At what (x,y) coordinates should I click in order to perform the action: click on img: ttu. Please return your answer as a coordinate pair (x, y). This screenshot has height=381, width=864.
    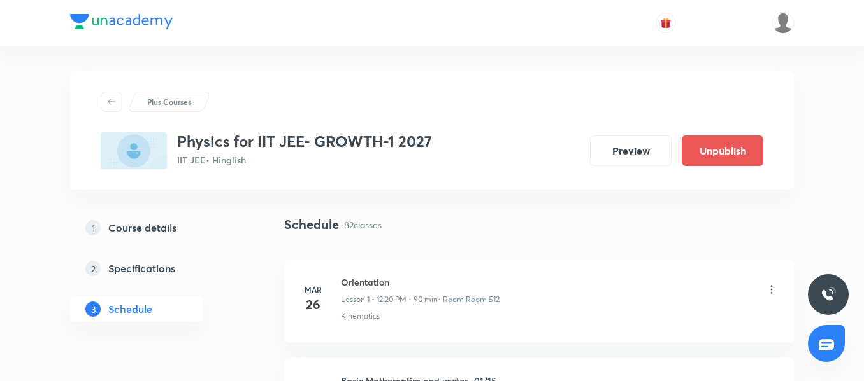
    Looking at the image, I should click on (828, 295).